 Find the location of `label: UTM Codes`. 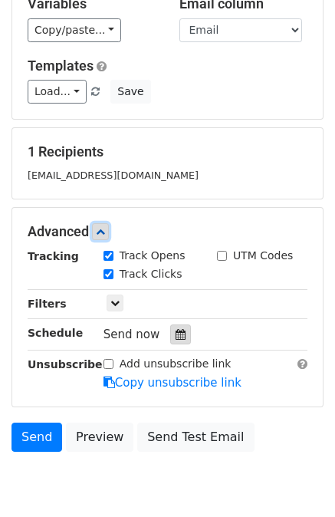

label: UTM Codes is located at coordinates (263, 255).